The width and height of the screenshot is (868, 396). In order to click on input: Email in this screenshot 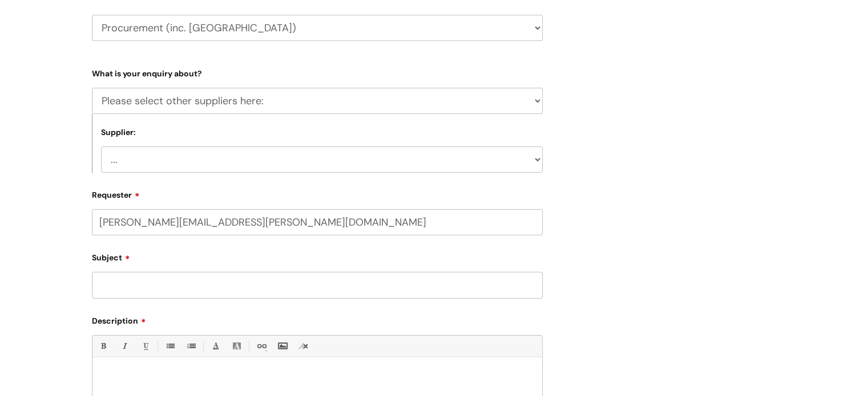, I will do `click(317, 223)`.